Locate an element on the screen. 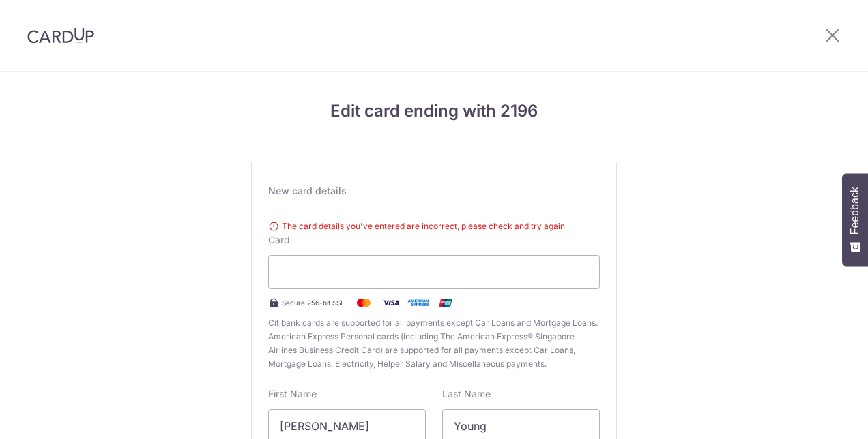 Image resolution: width=868 pixels, height=439 pixels. h4: Edit card ending with 2196 is located at coordinates (434, 111).